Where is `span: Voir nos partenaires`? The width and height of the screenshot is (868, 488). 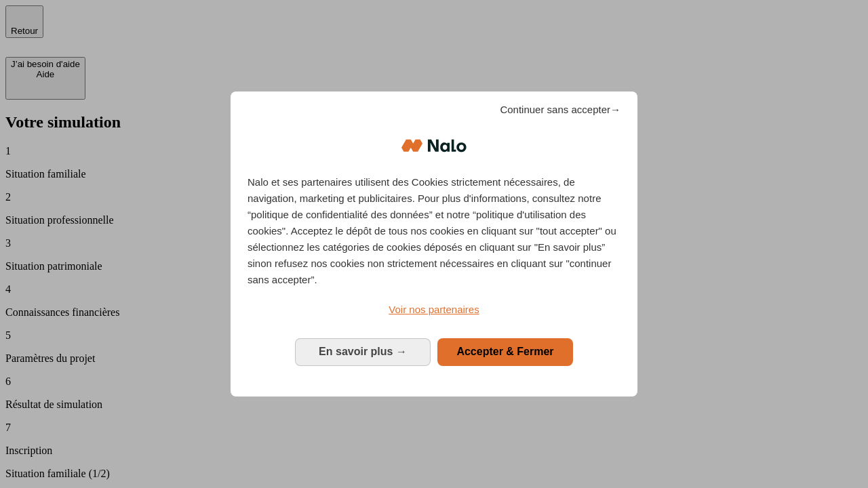
span: Voir nos partenaires is located at coordinates (433, 309).